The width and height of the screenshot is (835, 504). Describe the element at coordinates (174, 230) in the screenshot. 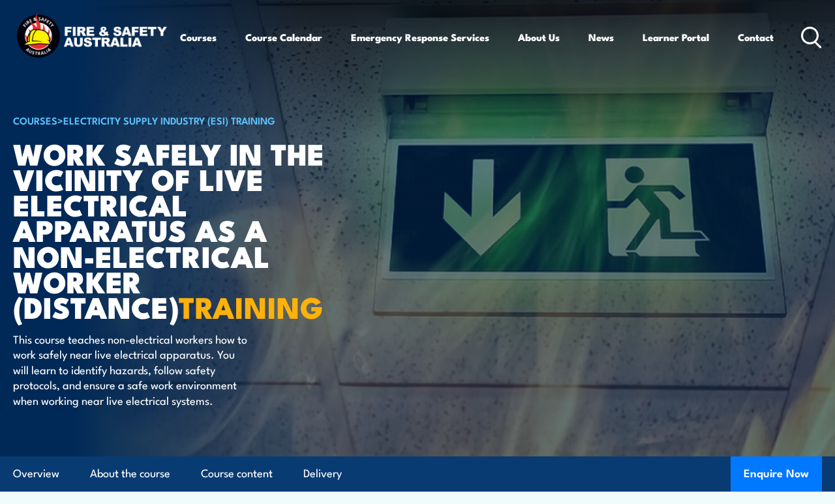

I see `h1: Work safely in the vicinity of live electrical apparatus as a non-electrical worker (Distance)` at that location.